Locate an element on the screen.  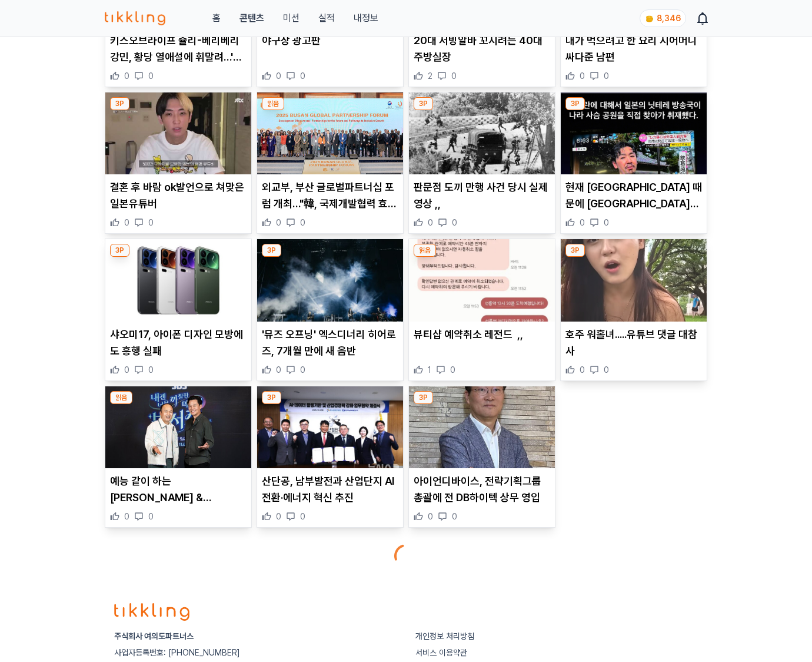
div: 읽음 뷰티샵 예약취소 레전드 ,, 뷰티샵 예약취소 레전드 ,, 1 0 is located at coordinates (482, 309).